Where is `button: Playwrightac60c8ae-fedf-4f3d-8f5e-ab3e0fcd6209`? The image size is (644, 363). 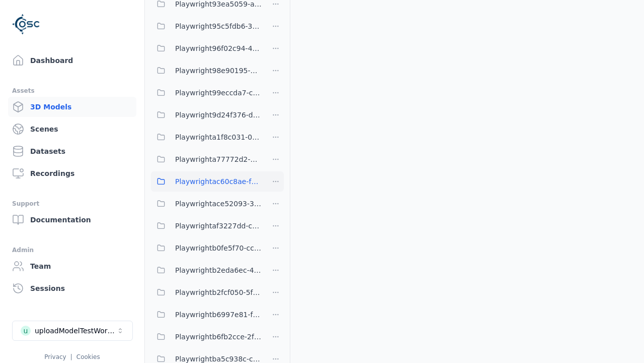 button: Playwrightac60c8ae-fedf-4f3d-8f5e-ab3e0fcd6209 is located at coordinates (206, 181).